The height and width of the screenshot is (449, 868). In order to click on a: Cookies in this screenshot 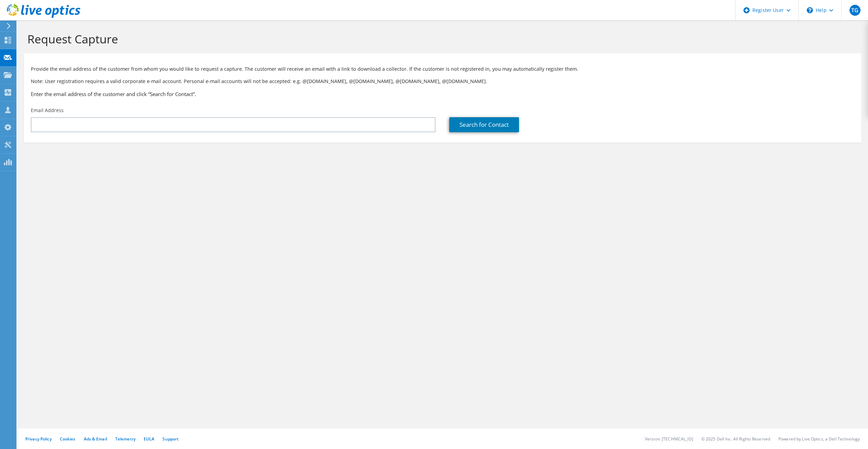, I will do `click(68, 439)`.